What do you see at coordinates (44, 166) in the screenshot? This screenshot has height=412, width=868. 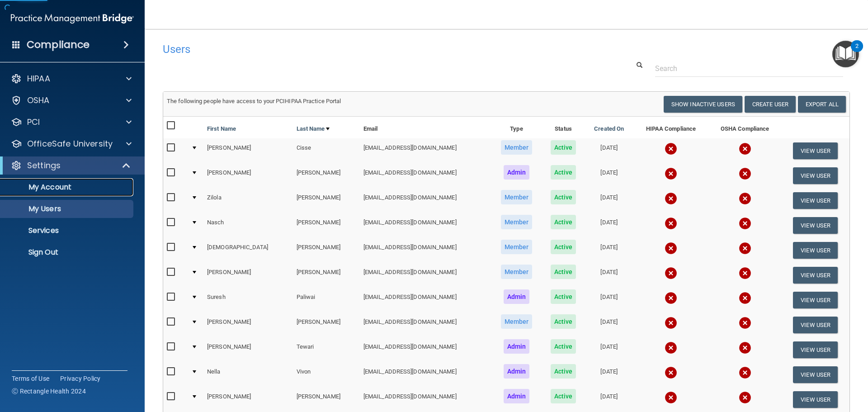 I see `p: Settings` at bounding box center [44, 166].